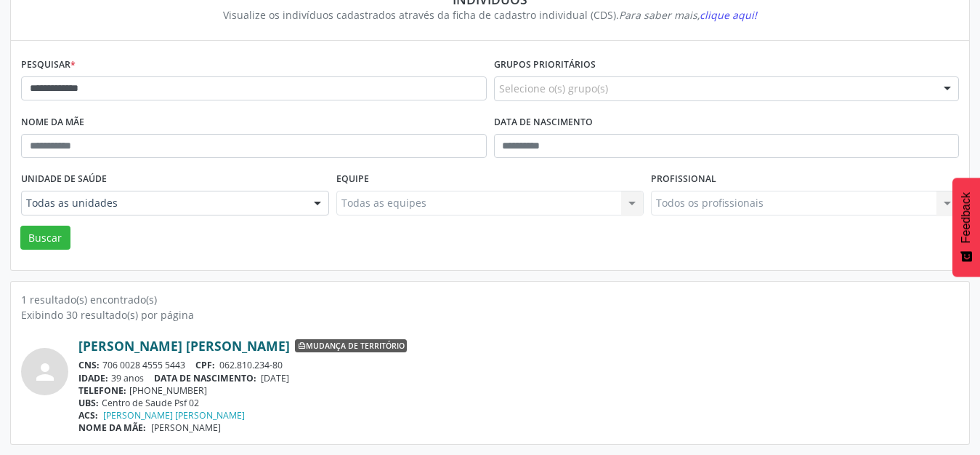 This screenshot has width=980, height=455. Describe the element at coordinates (544, 123) in the screenshot. I see `label: Data de nascimento` at that location.